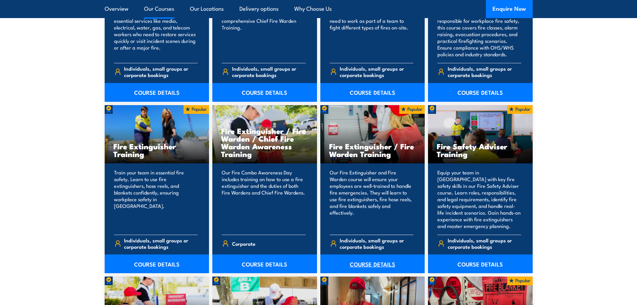  I want to click on p: Our Fire Combo Awareness Day includes training on how to use a fire extinguisher and the duties o..., so click(263, 199).